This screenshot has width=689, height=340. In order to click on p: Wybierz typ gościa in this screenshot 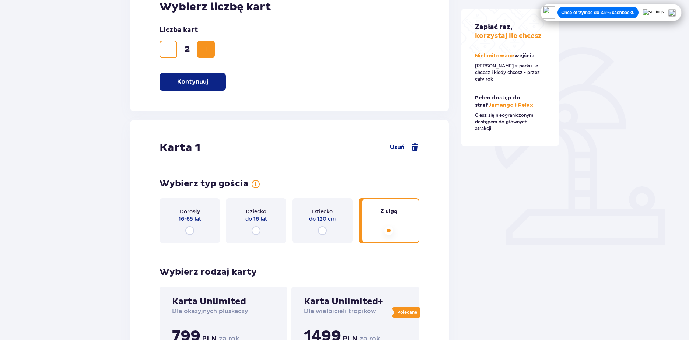, I will do `click(204, 184)`.